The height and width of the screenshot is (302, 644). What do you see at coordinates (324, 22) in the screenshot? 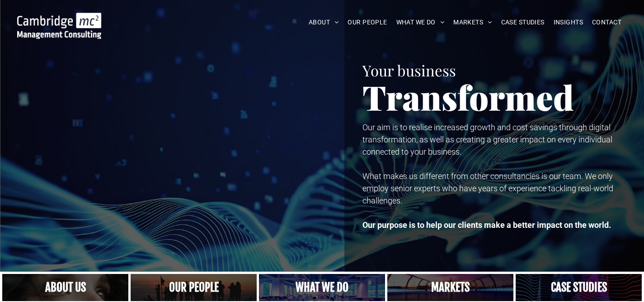
I see `a: ABOUT` at bounding box center [324, 22].